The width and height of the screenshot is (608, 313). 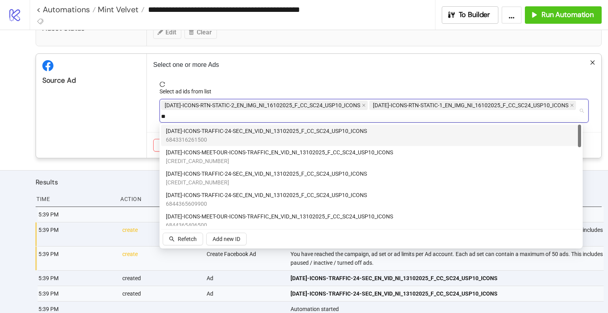 What do you see at coordinates (266, 140) in the screenshot?
I see `span: 6843316261500` at bounding box center [266, 140].